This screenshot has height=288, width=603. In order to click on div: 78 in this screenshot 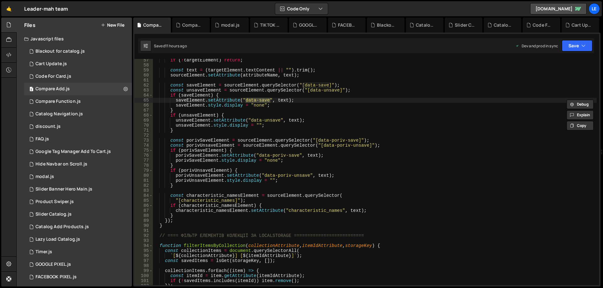, I will do `click(143, 166)`.